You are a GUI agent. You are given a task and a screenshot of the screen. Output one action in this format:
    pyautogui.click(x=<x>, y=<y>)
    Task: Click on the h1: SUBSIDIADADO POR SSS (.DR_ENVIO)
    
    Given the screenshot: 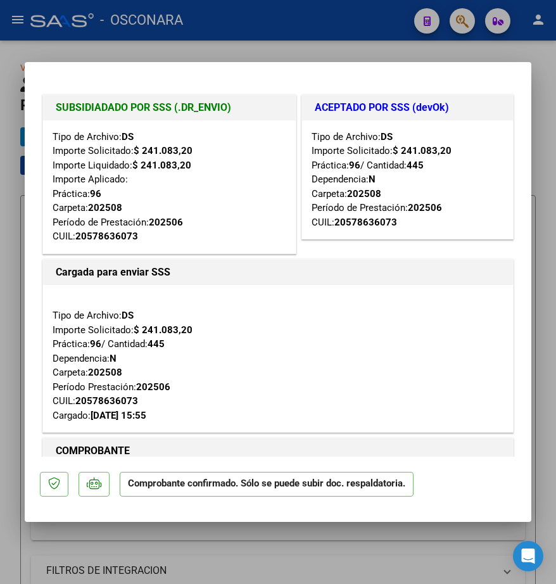 What is the action you would take?
    pyautogui.click(x=169, y=108)
    